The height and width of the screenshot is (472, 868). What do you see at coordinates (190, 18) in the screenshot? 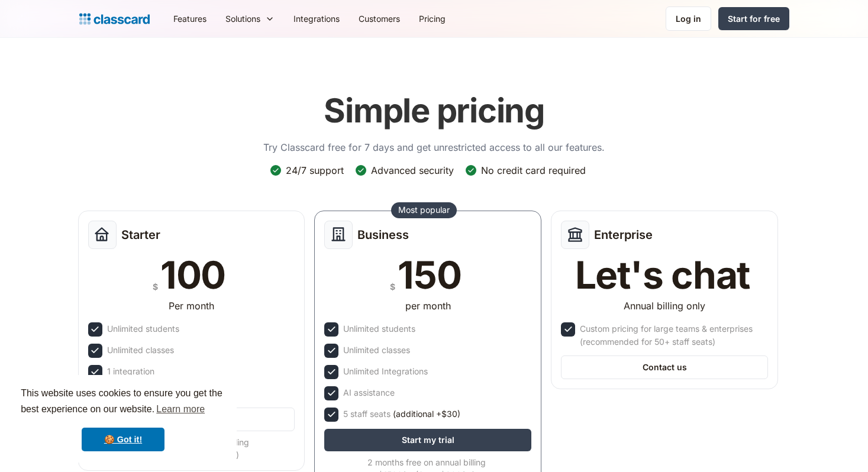
I see `a: Features` at bounding box center [190, 18].